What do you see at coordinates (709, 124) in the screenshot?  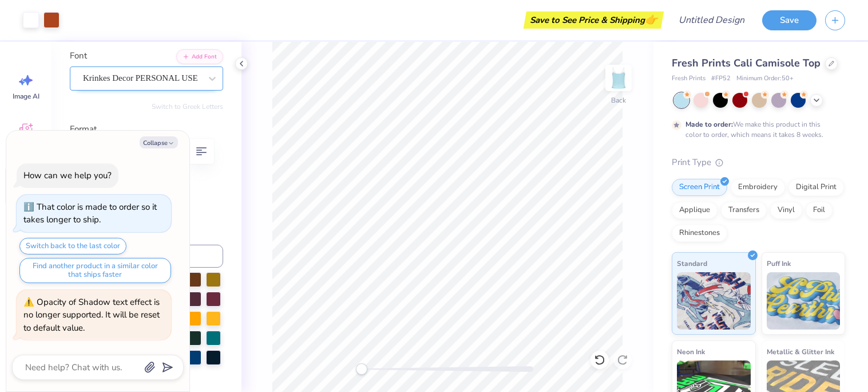 I see `strong: Made to order:` at bounding box center [709, 124].